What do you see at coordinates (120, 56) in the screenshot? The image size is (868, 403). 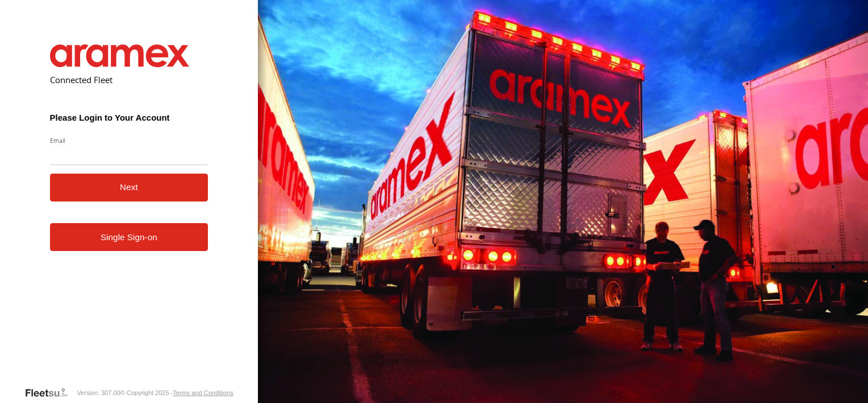 I see `img: Aramex` at bounding box center [120, 56].